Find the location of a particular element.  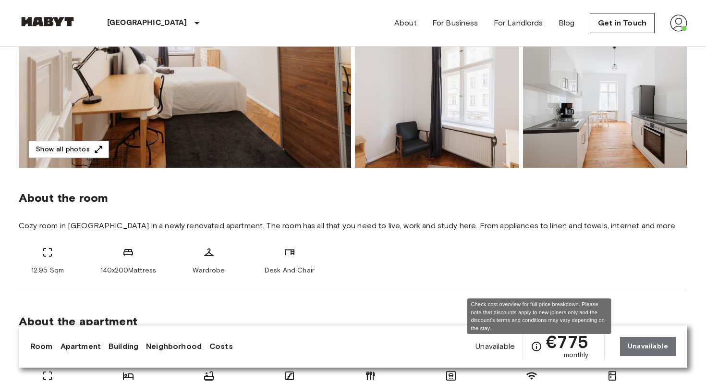

a: About is located at coordinates (405, 23).